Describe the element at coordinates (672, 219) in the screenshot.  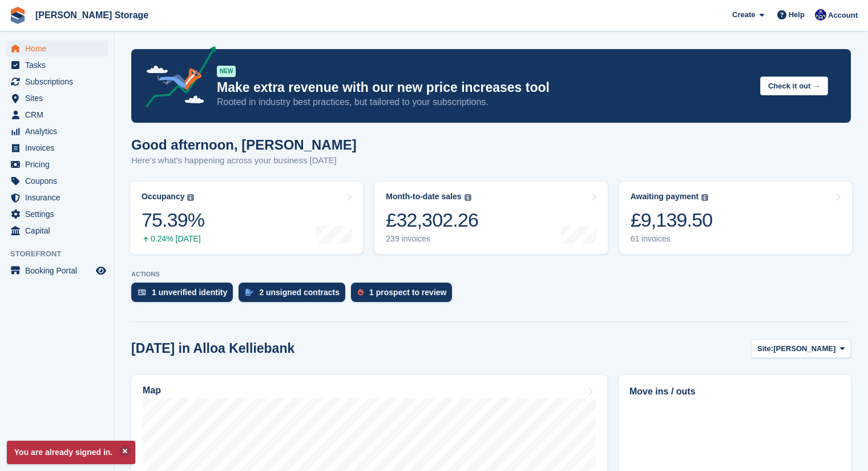
I see `div: £9,139.50` at that location.